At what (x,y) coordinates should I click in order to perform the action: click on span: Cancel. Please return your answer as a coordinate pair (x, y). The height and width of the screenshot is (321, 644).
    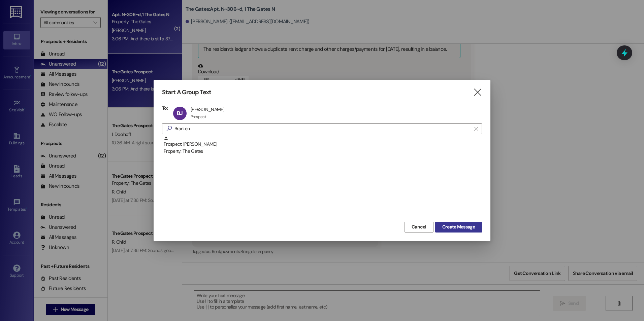
    Looking at the image, I should click on (419, 227).